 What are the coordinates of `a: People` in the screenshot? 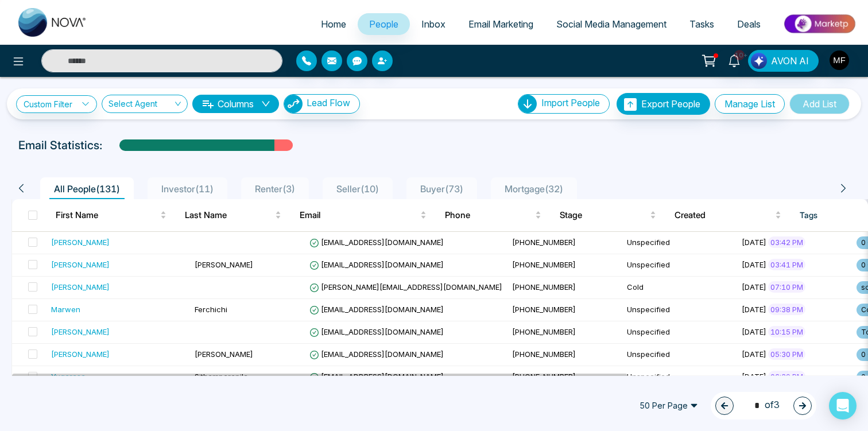 It's located at (383, 24).